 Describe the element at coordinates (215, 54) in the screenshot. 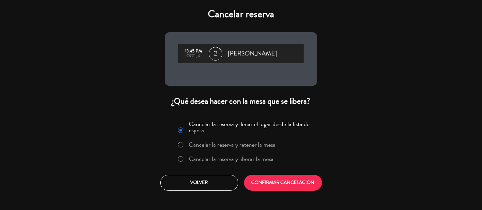

I see `span: 2` at that location.